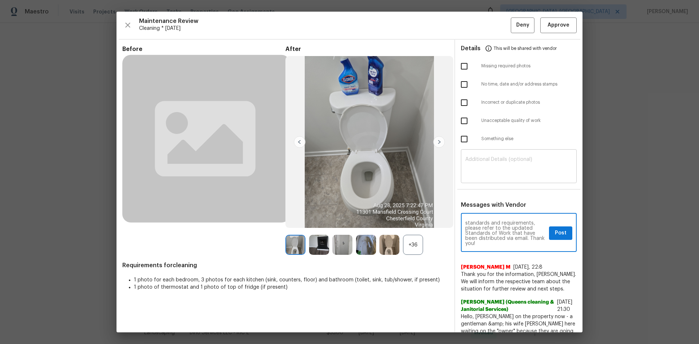  Describe the element at coordinates (518, 84) in the screenshot. I see `div: No time, date and/or address stamps` at that location.